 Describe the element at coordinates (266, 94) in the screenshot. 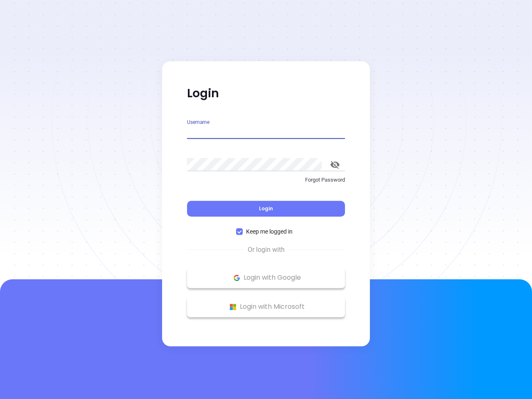

I see `p: Login` at that location.